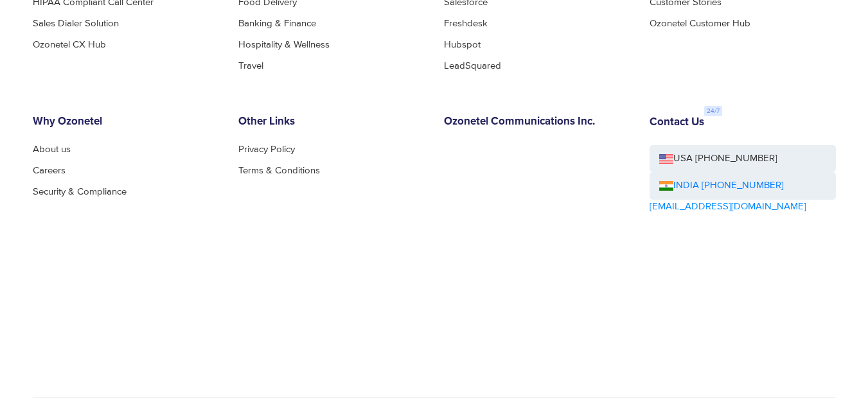 Image resolution: width=868 pixels, height=402 pixels. What do you see at coordinates (79, 191) in the screenshot?
I see `a: Security & Compliance` at bounding box center [79, 191].